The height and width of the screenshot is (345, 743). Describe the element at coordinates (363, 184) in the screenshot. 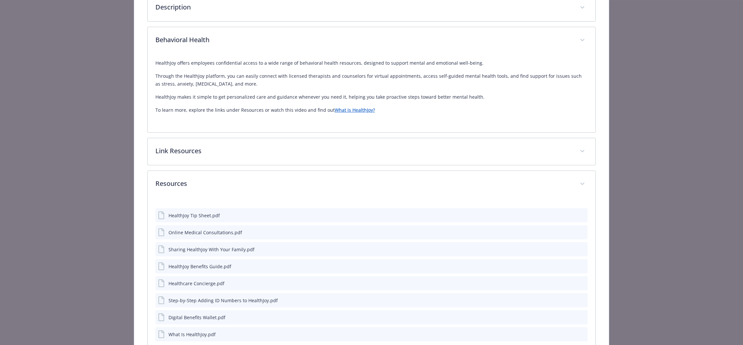

I see `p: Resources` at that location.